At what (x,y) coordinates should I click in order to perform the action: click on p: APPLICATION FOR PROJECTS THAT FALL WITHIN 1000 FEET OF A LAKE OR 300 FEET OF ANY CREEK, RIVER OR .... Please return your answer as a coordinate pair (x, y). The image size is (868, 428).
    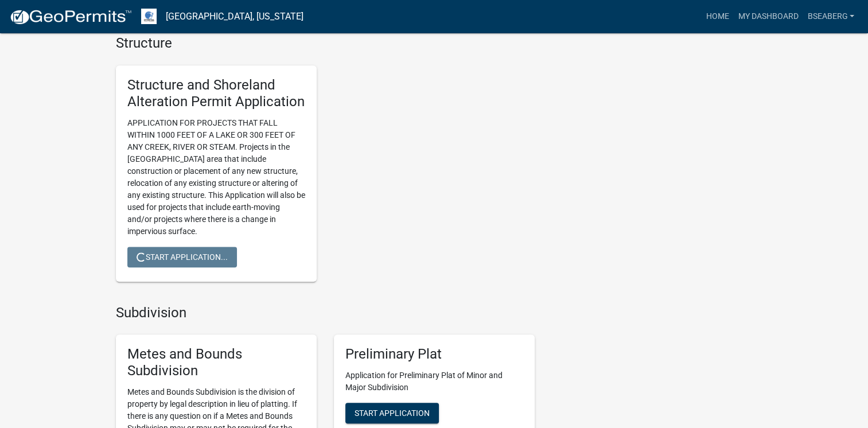
    Looking at the image, I should click on (216, 177).